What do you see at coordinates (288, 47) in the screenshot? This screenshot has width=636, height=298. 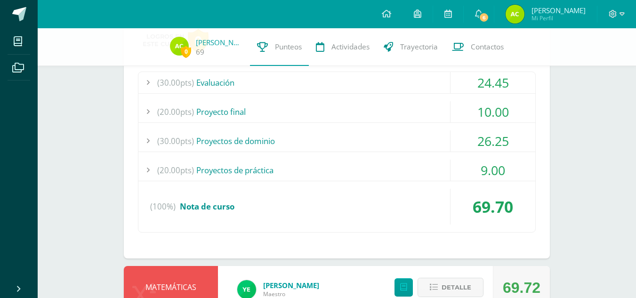 I see `span: Punteos` at bounding box center [288, 47].